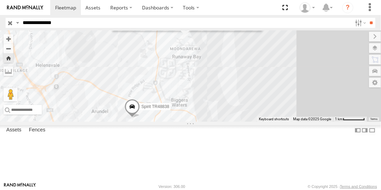  Describe the element at coordinates (358, 130) in the screenshot. I see `label: Dock Summary Table to the Left` at that location.